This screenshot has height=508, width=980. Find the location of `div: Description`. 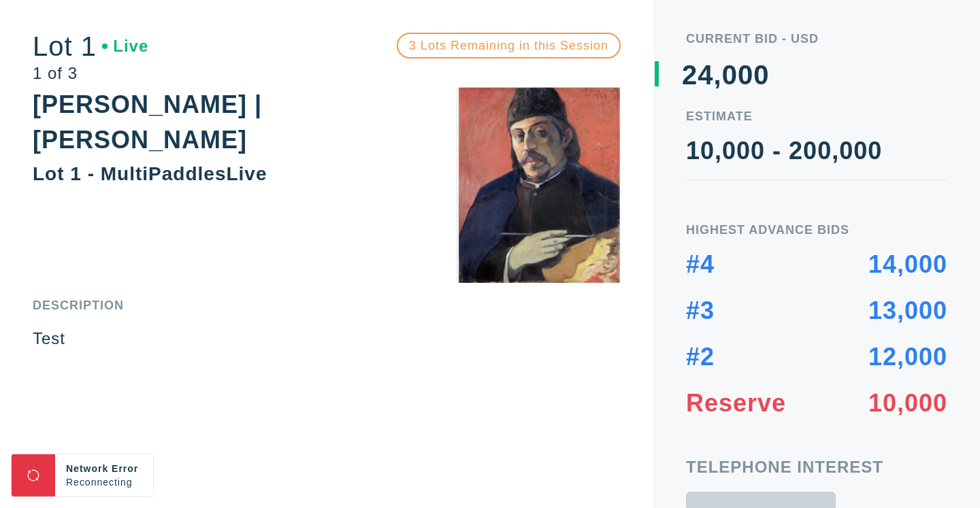

div: Description is located at coordinates (327, 305).